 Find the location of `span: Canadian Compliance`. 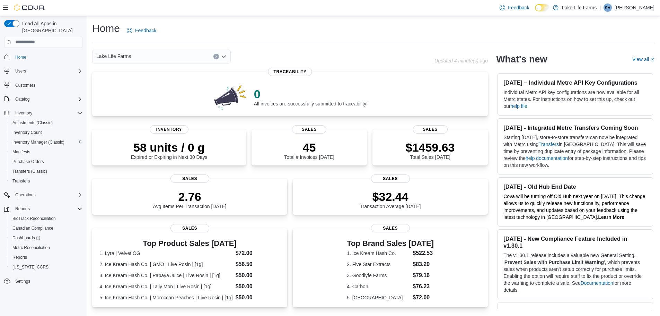

span: Canadian Compliance is located at coordinates (46, 228).